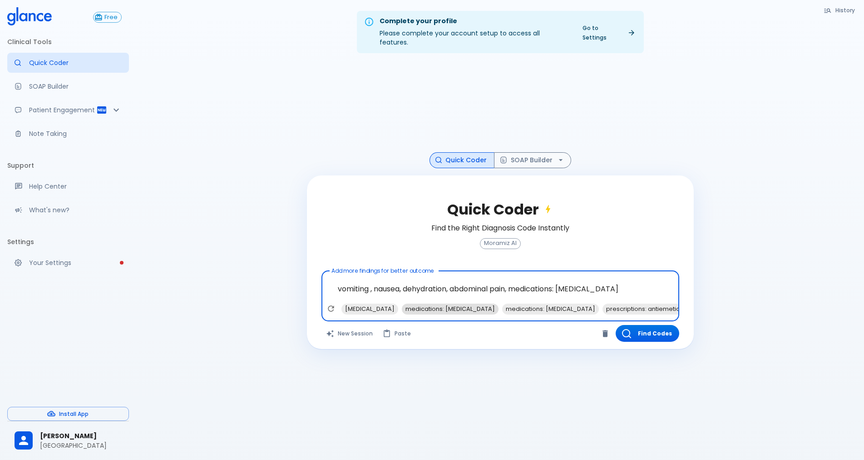 Image resolution: width=864 pixels, height=460 pixels. I want to click on button: Free, so click(107, 17).